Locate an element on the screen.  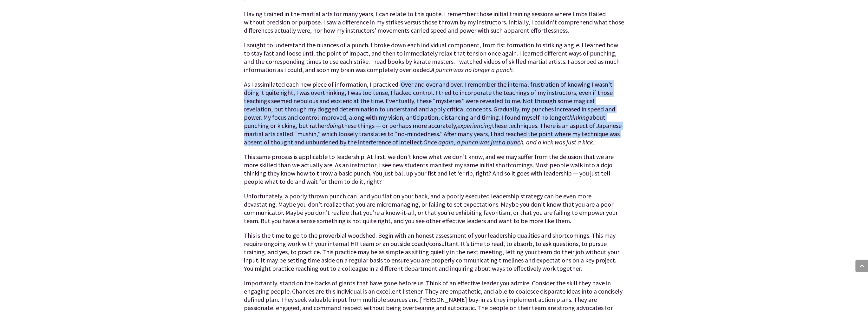
p: I sought to understand the nuances of a punch. I broke down each individual component, from fist ... is located at coordinates (434, 61).